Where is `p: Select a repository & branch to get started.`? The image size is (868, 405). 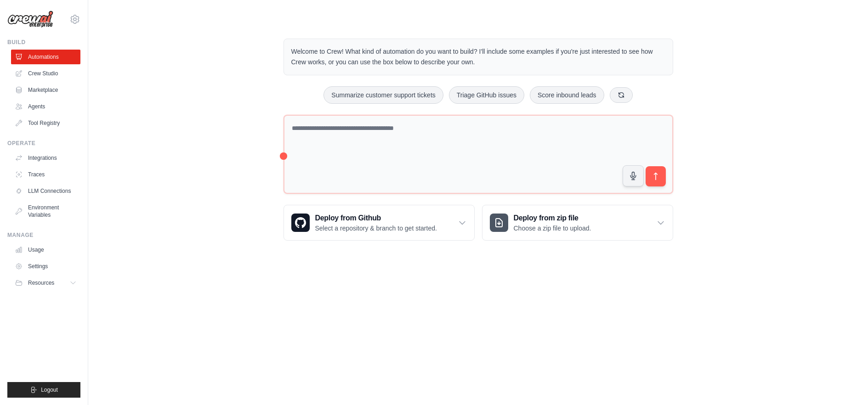 p: Select a repository & branch to get started. is located at coordinates (376, 228).